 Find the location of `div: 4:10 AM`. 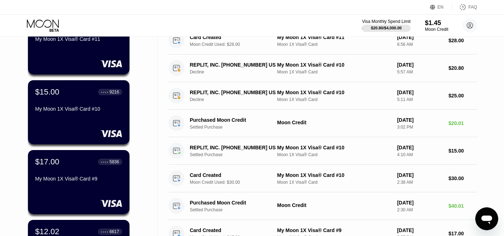

div: 4:10 AM is located at coordinates (420, 155).